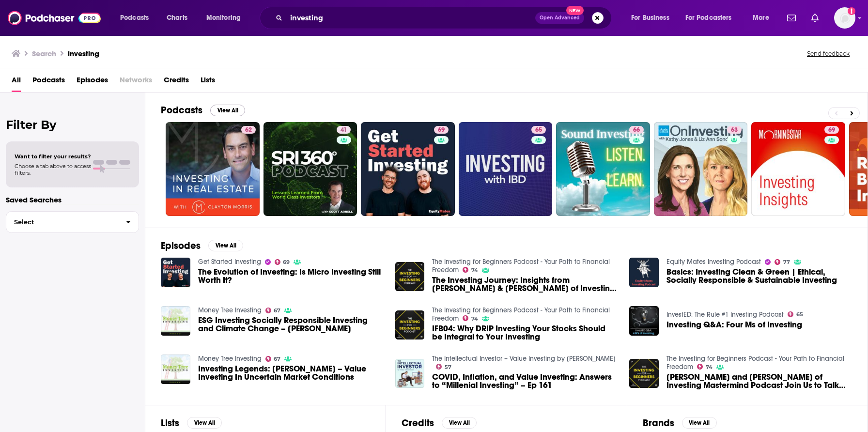 Image resolution: width=868 pixels, height=432 pixels. What do you see at coordinates (791, 18) in the screenshot?
I see `a: Show notifications dropdown` at bounding box center [791, 18].